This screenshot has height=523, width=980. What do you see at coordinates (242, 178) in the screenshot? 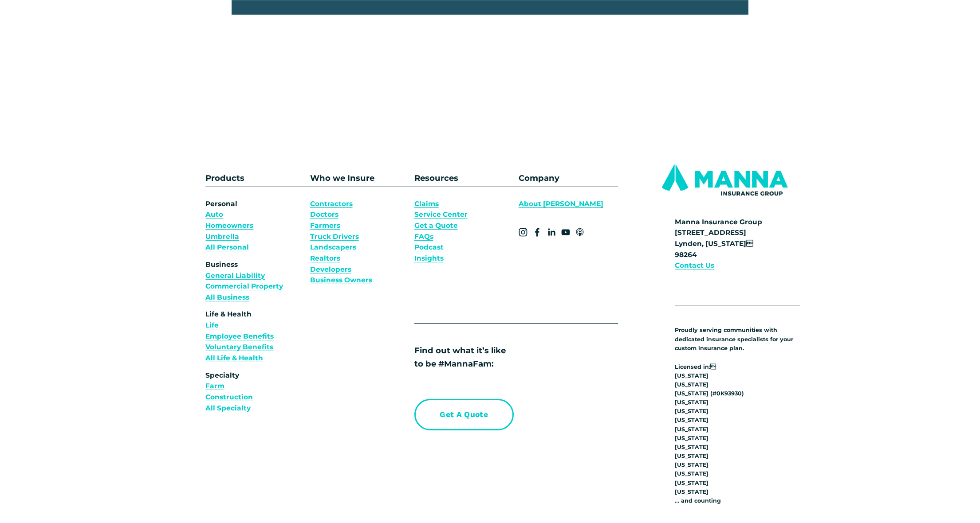
I see `p: Products` at bounding box center [242, 178].